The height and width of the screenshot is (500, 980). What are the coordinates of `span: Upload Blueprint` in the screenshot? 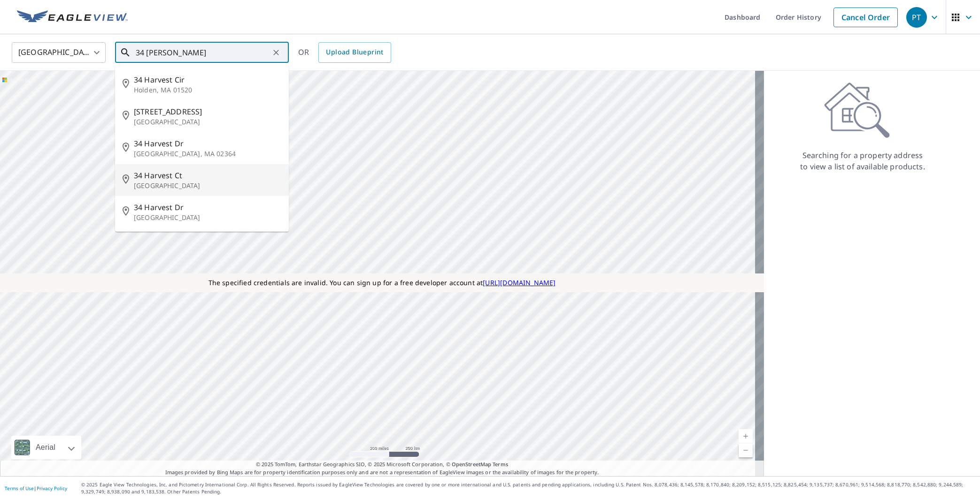 It's located at (354, 52).